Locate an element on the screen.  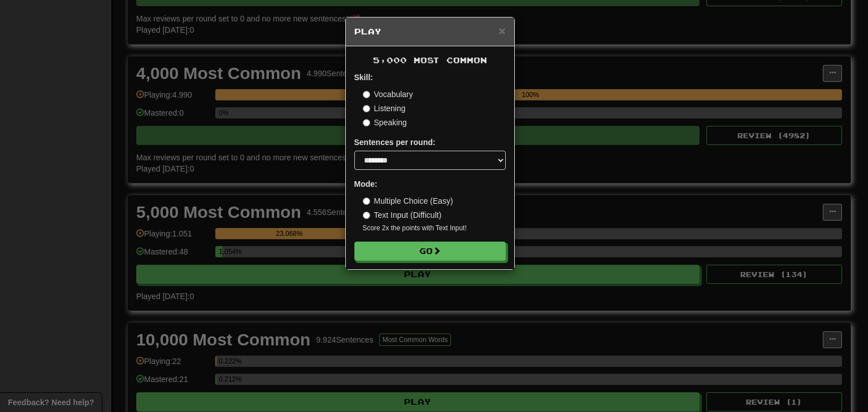
label: Listening is located at coordinates (384, 108).